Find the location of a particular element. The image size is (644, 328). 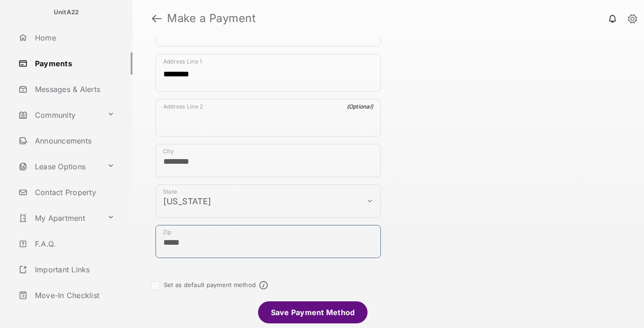

a: Important Links is located at coordinates (66, 270).